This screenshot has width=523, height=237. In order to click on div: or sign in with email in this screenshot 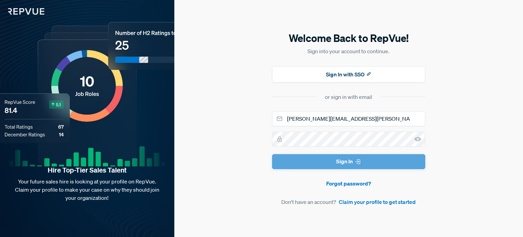, I will do `click(348, 97)`.